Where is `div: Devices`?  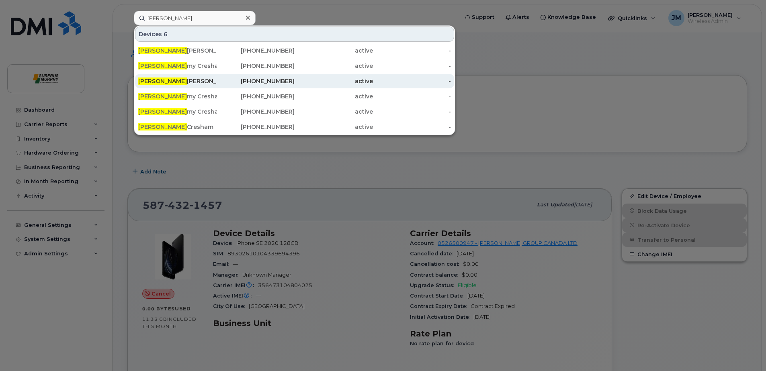 div: Devices is located at coordinates (294, 34).